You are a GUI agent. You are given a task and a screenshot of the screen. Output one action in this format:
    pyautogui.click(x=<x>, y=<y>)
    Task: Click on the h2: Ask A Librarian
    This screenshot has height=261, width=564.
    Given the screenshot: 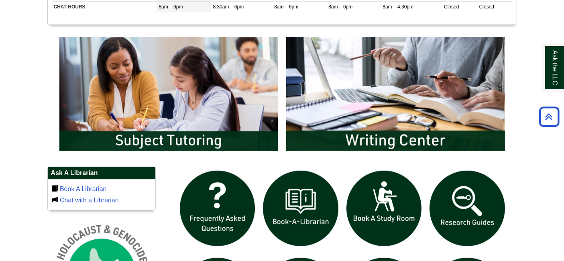 What is the action you would take?
    pyautogui.click(x=102, y=173)
    